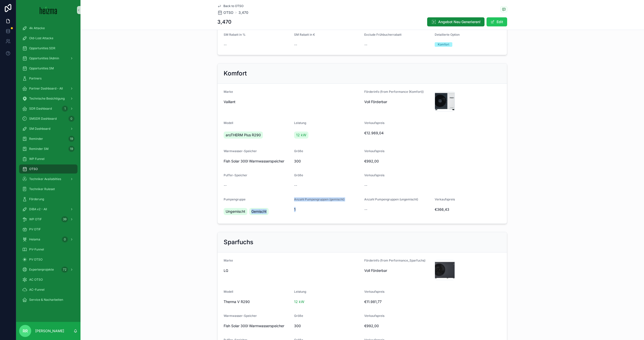  What do you see at coordinates (42, 189) in the screenshot?
I see `span: Techniker Ruleset` at bounding box center [42, 189].